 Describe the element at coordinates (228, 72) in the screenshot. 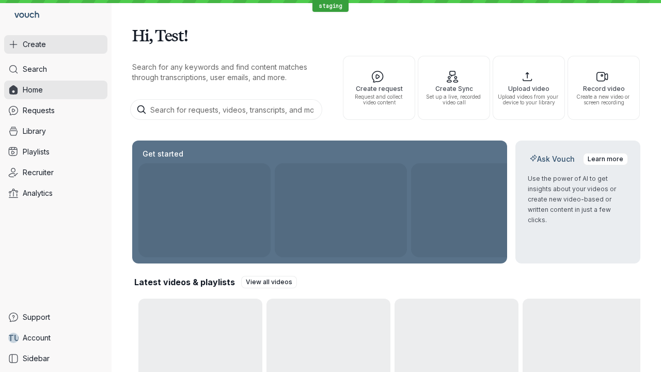

I see `p: Search for any keywords and find content matches through transcriptions, user emails, and more.` at that location.